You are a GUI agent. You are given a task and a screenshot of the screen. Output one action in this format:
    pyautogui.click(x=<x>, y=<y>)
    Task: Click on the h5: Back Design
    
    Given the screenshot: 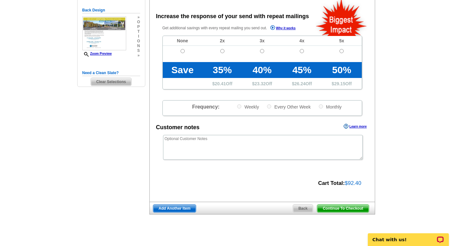 What is the action you would take?
    pyautogui.click(x=111, y=10)
    